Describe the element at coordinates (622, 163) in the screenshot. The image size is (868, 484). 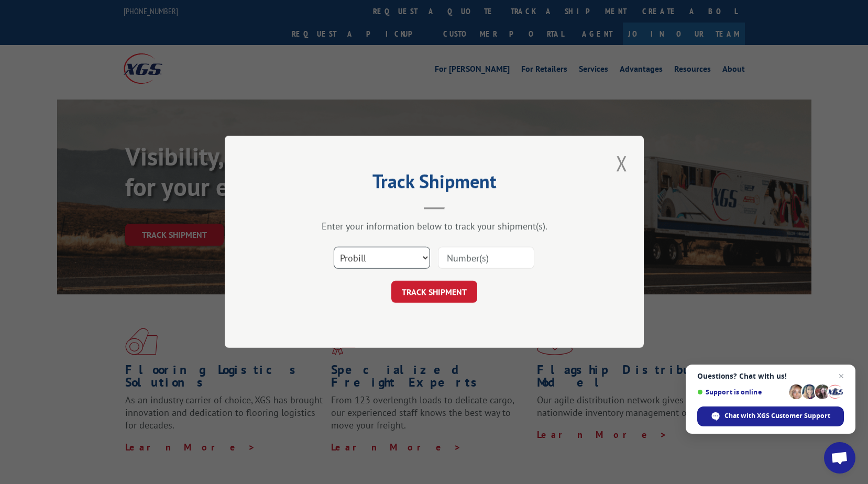
I see `button: Close modal` at that location.